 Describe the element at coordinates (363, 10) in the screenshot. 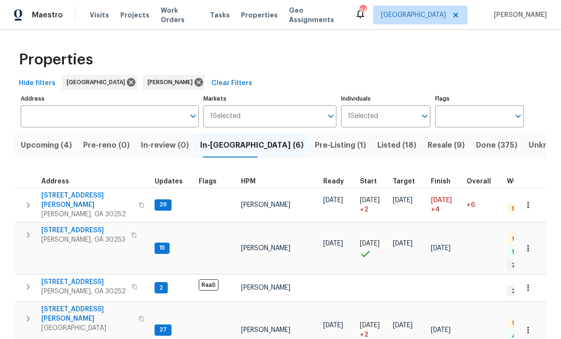

I see `div: 94` at that location.